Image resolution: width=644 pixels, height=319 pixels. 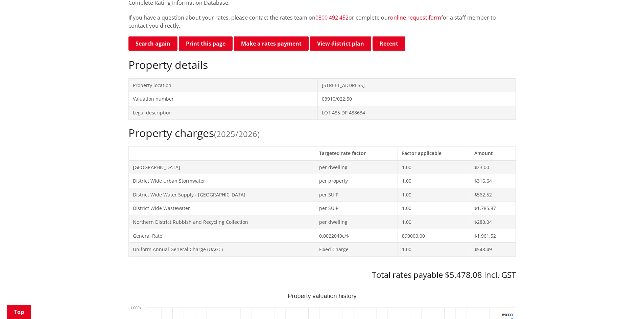 What do you see at coordinates (493, 222) in the screenshot?
I see `td: $280.04` at bounding box center [493, 222].